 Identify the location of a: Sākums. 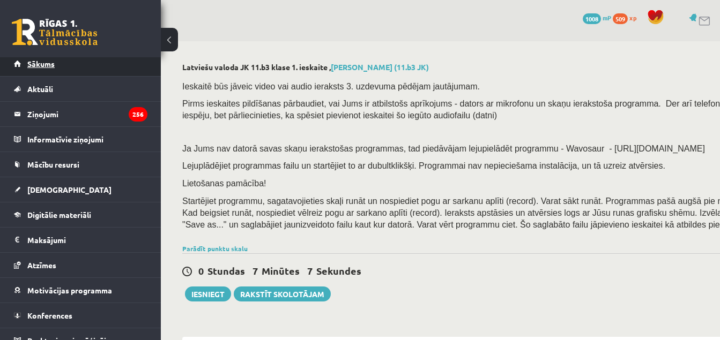
(80, 64).